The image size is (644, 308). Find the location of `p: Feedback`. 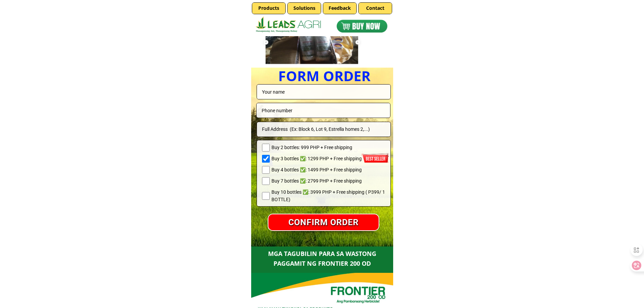

p: Feedback is located at coordinates (340, 8).